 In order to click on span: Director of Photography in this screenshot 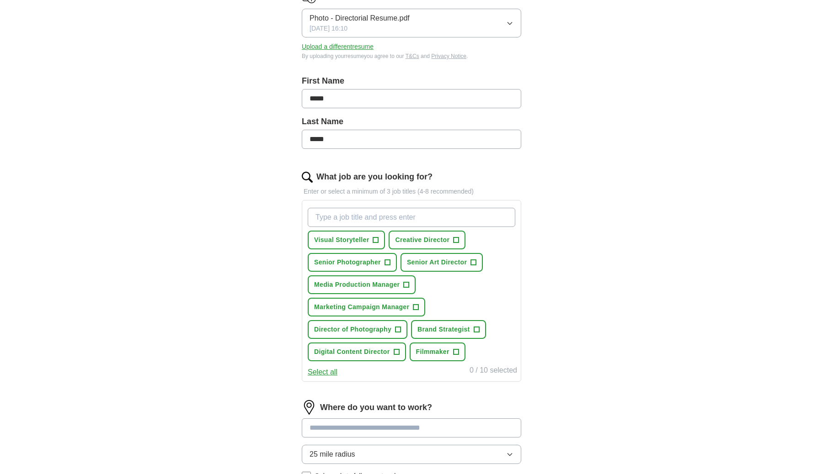, I will do `click(352, 329)`.